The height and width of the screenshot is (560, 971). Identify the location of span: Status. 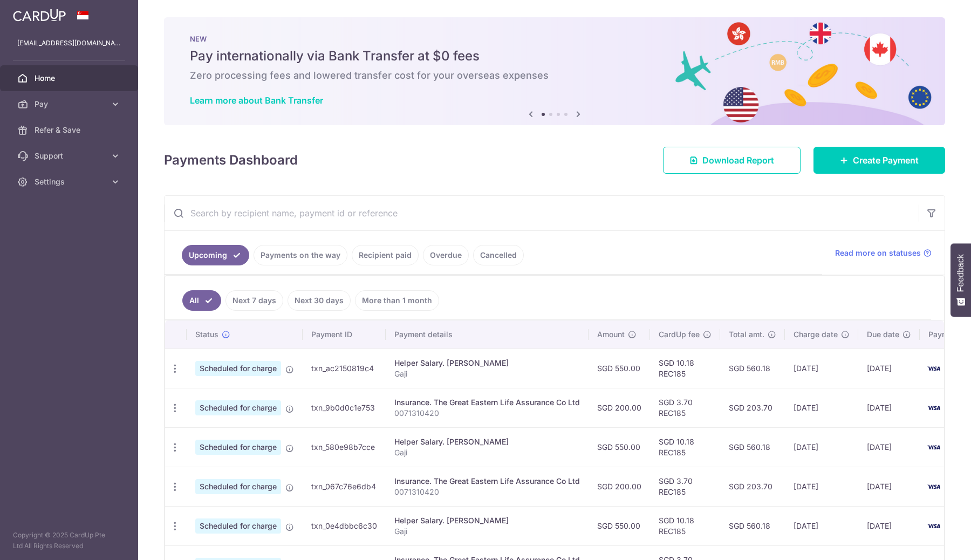
(207, 335).